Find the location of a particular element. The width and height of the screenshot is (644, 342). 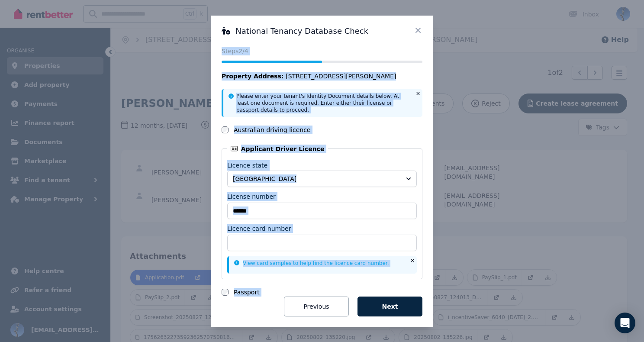

label: Licence state is located at coordinates (247, 165).